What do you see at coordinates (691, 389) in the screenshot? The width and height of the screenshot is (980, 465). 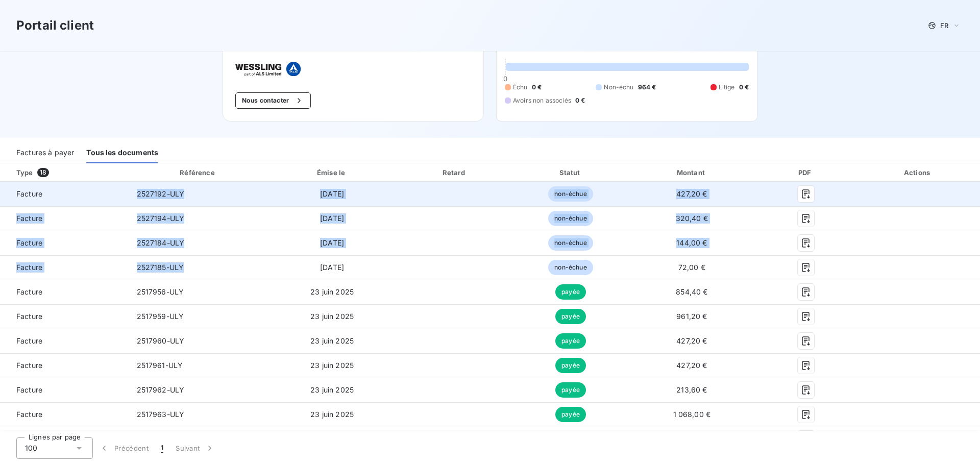 I see `span: 213,60 €` at bounding box center [691, 389].